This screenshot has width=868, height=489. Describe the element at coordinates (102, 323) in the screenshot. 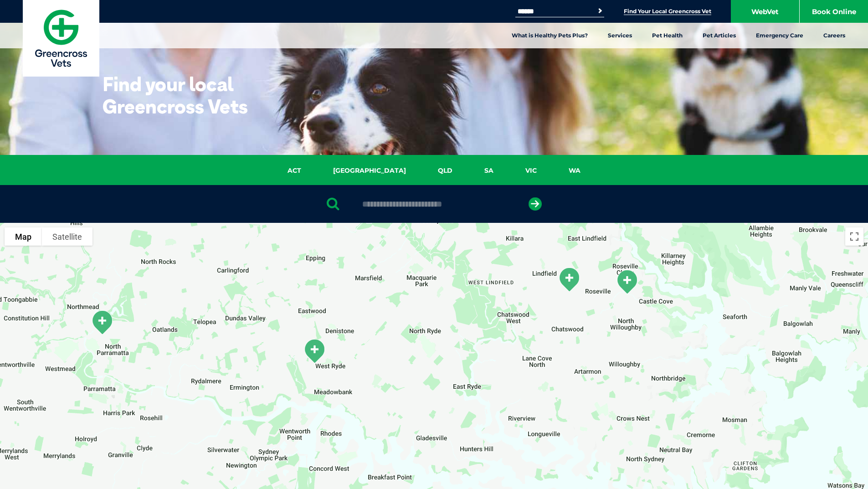

I see `div: North Parramatta` at that location.